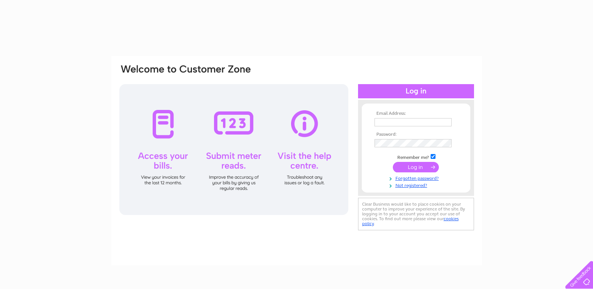 Image resolution: width=593 pixels, height=289 pixels. Describe the element at coordinates (410, 221) in the screenshot. I see `a: cookies policy` at that location.